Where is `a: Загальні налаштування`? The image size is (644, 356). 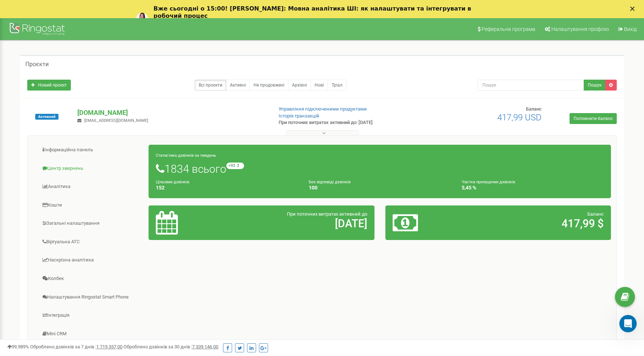 a: Загальні налаштування is located at coordinates (90, 223).